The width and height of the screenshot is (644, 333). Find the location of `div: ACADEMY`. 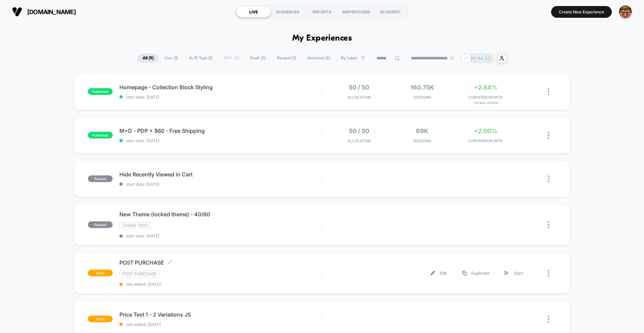

div: ACADEMY is located at coordinates (391, 12).